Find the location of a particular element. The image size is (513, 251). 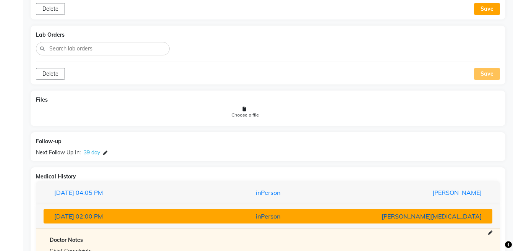

div: Lab Orders is located at coordinates (268, 35).